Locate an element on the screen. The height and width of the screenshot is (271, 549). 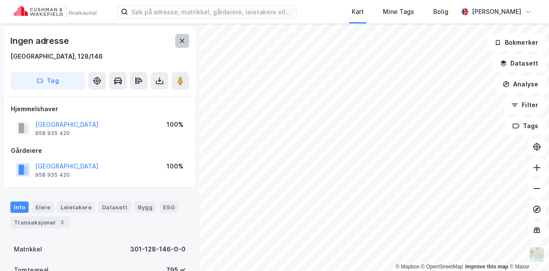
div: Kart is located at coordinates (358, 12).